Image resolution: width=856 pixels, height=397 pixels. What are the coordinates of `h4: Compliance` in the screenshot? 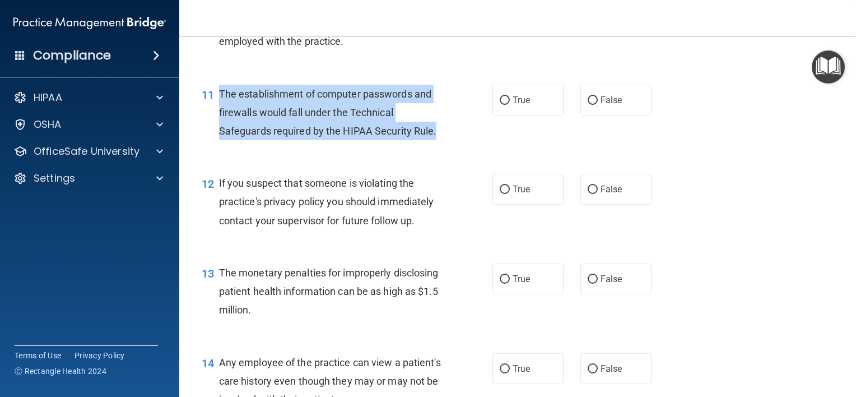 It's located at (72, 55).